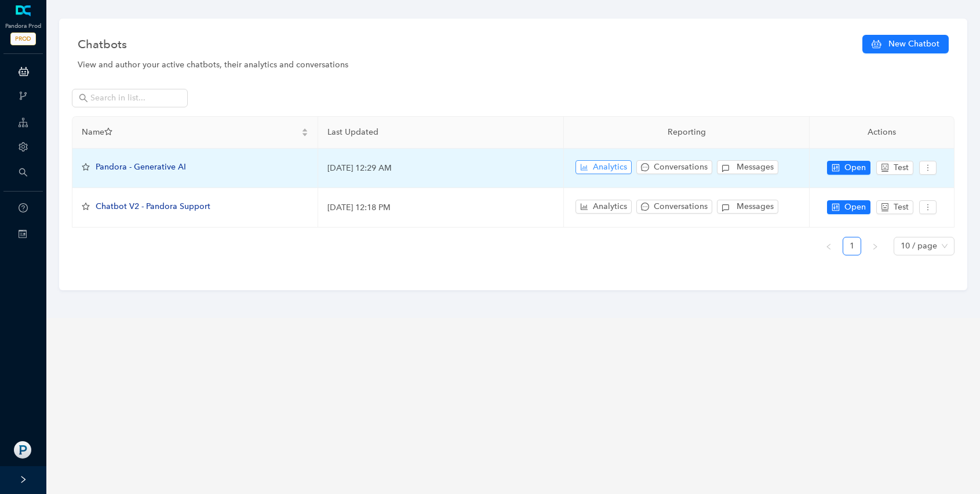  Describe the element at coordinates (23, 147) in the screenshot. I see `span: setting` at that location.